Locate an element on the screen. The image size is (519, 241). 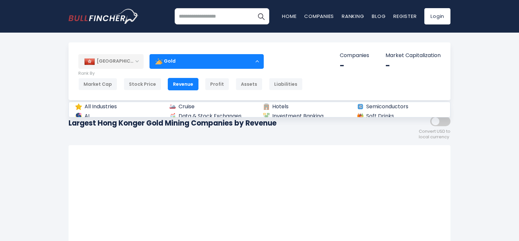
div: Stock Price is located at coordinates (142, 84).